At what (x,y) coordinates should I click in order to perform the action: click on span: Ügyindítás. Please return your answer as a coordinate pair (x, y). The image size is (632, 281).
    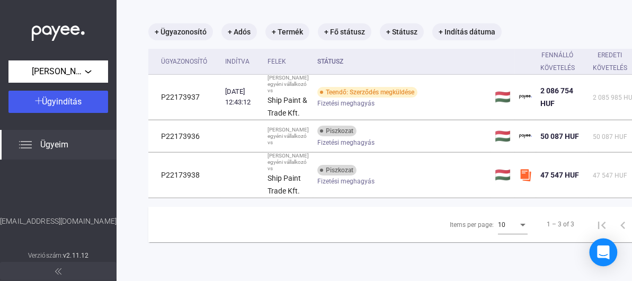
    Looking at the image, I should click on (62, 101).